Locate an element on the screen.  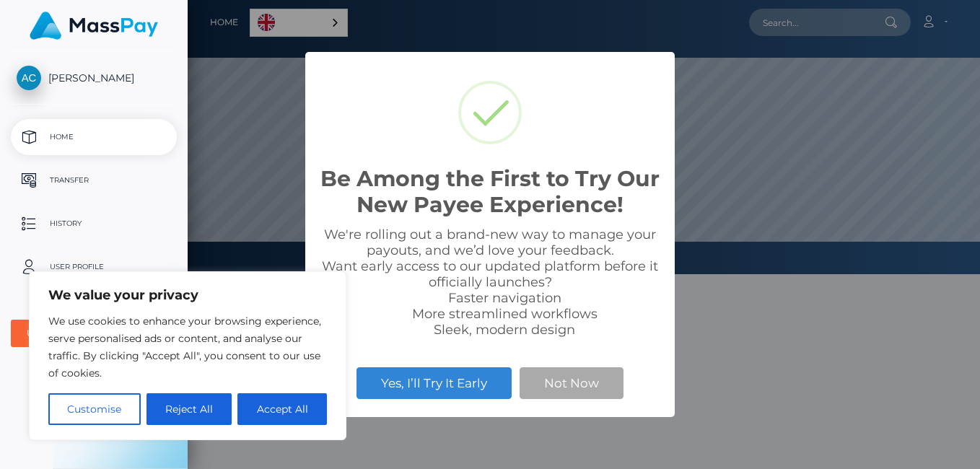
img: MassPay is located at coordinates (94, 25).